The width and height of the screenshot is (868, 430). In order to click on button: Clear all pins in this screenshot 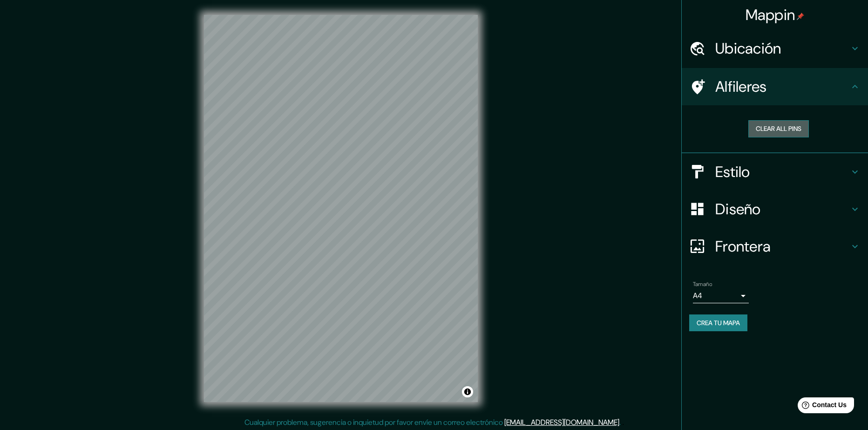, I will do `click(778, 129)`.